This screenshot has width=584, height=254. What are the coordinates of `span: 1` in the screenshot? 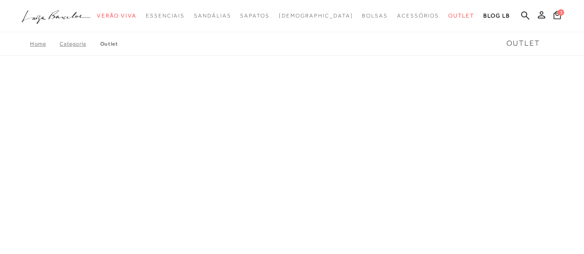 It's located at (561, 12).